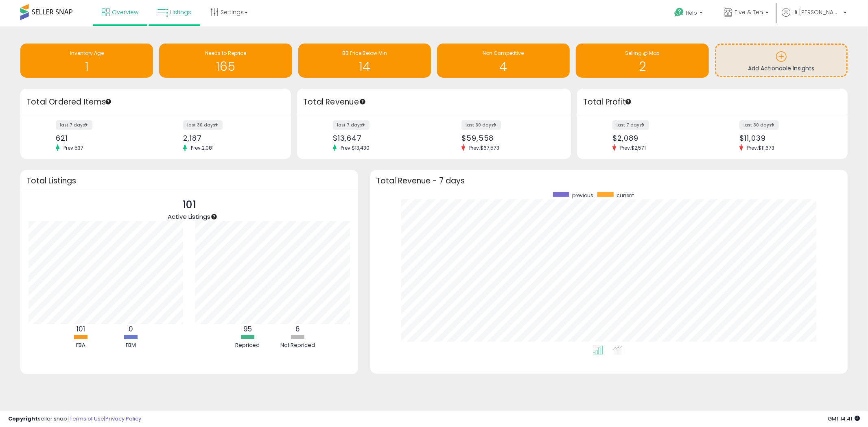  What do you see at coordinates (73, 148) in the screenshot?
I see `span: Prev: 537` at bounding box center [73, 148].